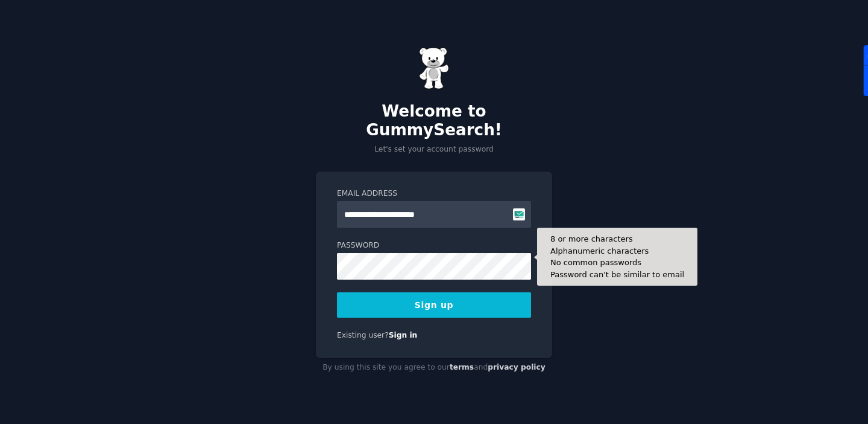 The image size is (868, 424). Describe the element at coordinates (462, 367) in the screenshot. I see `a: terms` at that location.